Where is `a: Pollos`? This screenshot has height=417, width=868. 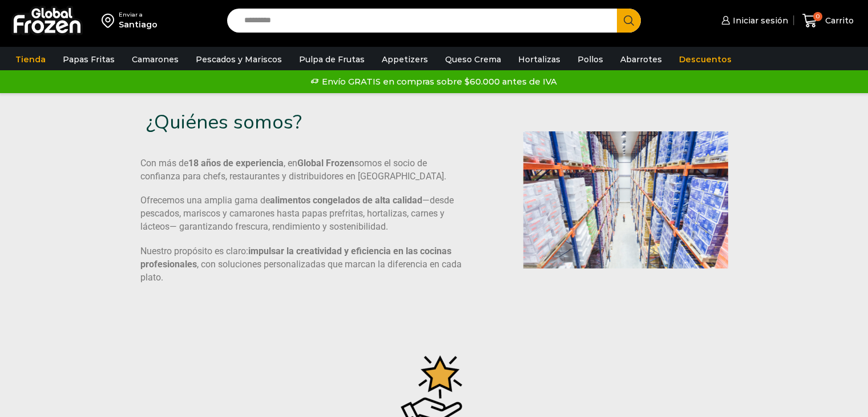 a: Pollos is located at coordinates (590, 59).